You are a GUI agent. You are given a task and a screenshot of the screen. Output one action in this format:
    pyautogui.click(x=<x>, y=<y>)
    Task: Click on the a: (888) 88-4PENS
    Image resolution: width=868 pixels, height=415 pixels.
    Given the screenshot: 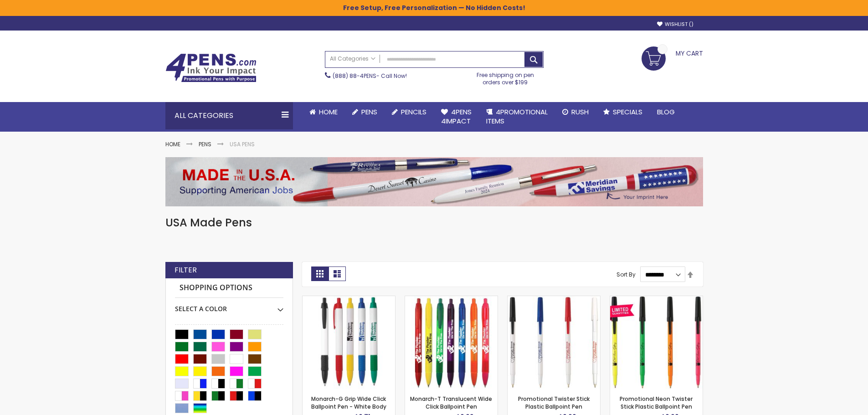 What is the action you would take?
    pyautogui.click(x=354, y=76)
    